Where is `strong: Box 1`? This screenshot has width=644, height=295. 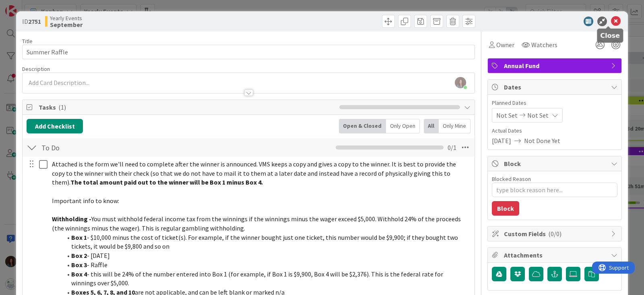 strong: Box 1 is located at coordinates (79, 237).